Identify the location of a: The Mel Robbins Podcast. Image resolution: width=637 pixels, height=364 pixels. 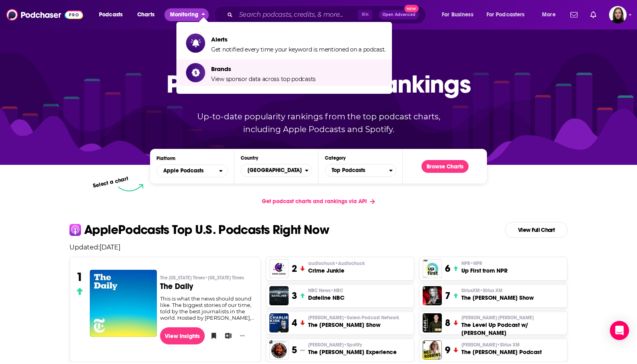
(432, 350).